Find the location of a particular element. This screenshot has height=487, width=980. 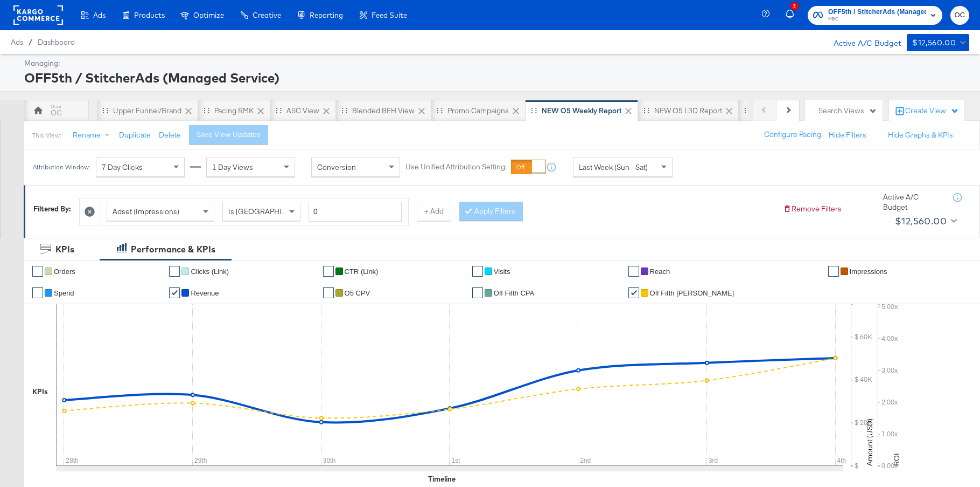

span: Feed Suite is located at coordinates (389, 15).